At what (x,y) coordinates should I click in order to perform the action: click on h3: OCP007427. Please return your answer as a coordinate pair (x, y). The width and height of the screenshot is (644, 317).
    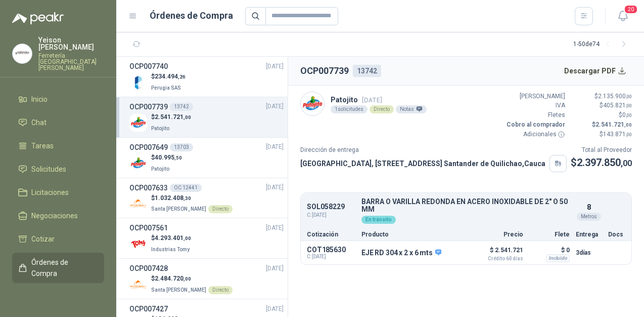
    Looking at the image, I should click on (148, 309).